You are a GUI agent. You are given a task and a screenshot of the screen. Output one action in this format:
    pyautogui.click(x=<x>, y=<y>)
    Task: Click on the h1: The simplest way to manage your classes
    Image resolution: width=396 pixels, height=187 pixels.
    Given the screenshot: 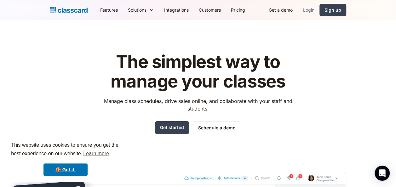 What is the action you would take?
    pyautogui.click(x=198, y=72)
    